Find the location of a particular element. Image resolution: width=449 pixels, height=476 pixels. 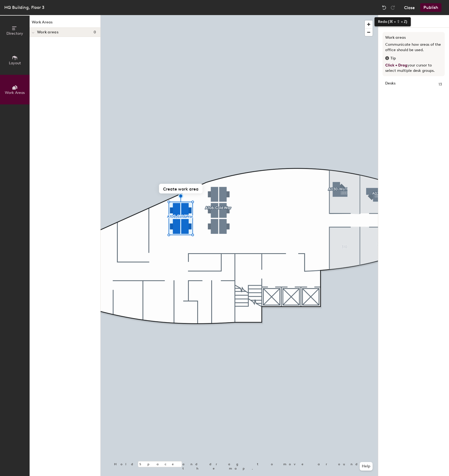

div: HQ Building, Floor 3 is located at coordinates (24, 7).